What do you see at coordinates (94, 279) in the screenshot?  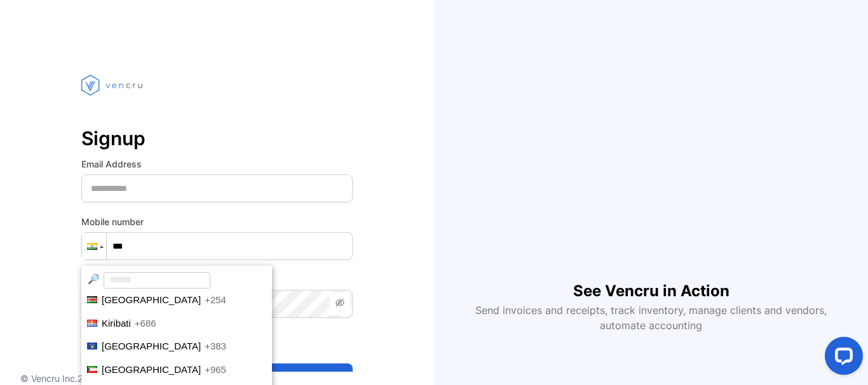 I see `span: Magnifying glass` at bounding box center [94, 279].